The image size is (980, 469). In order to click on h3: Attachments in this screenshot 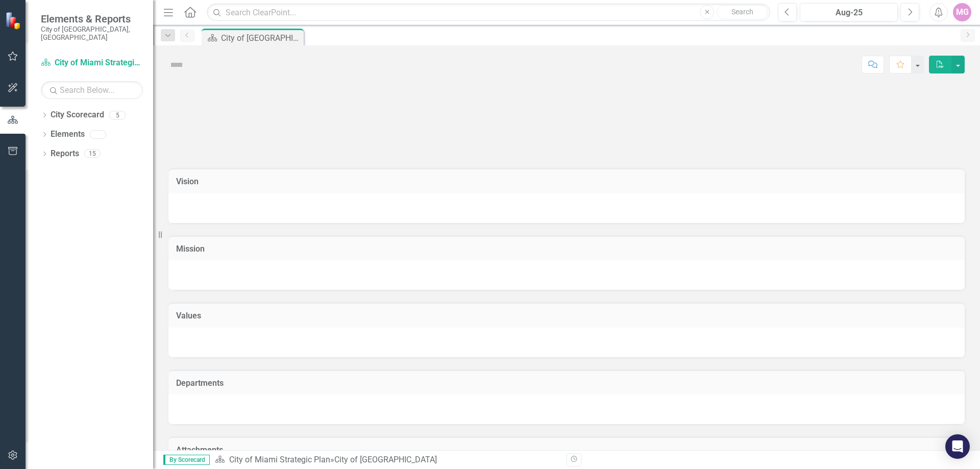, I will do `click(567, 450)`.